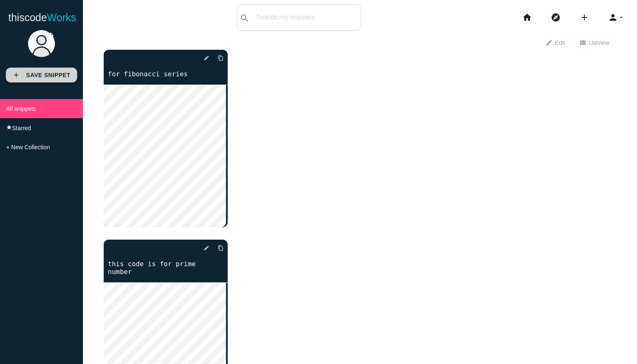 The width and height of the screenshot is (637, 364). I want to click on span: Starred, so click(21, 128).